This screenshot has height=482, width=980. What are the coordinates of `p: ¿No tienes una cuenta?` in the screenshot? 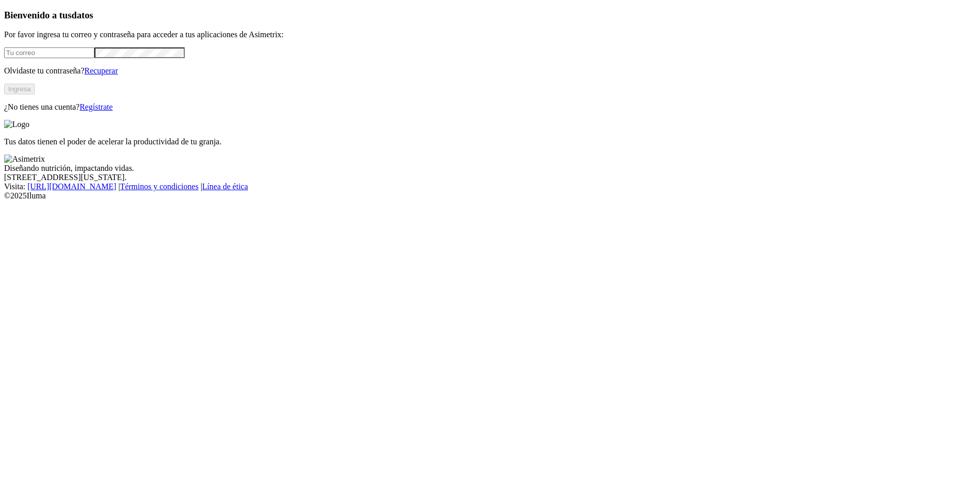 It's located at (490, 107).